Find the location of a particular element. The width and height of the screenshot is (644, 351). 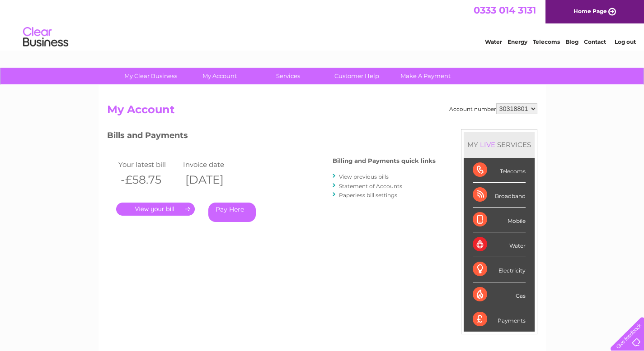

a: Blog is located at coordinates (572, 41).